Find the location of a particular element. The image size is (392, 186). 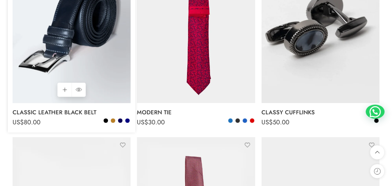

a: Camel is located at coordinates (113, 121).